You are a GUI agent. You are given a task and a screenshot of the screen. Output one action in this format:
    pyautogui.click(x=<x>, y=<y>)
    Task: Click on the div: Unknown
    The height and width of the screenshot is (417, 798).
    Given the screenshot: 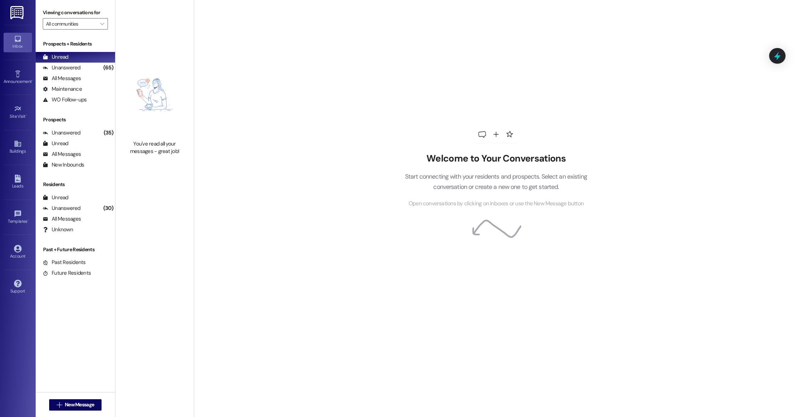 What is the action you would take?
    pyautogui.click(x=58, y=230)
    